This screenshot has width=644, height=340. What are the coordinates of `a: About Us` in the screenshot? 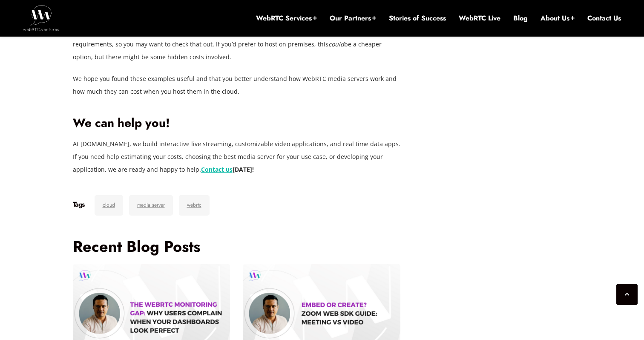 It's located at (558, 18).